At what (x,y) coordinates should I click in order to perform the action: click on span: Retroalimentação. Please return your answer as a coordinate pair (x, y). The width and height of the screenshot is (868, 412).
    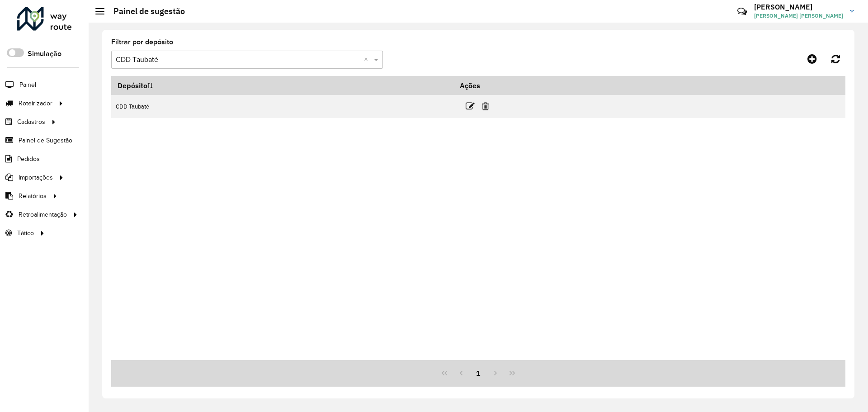
    Looking at the image, I should click on (42, 214).